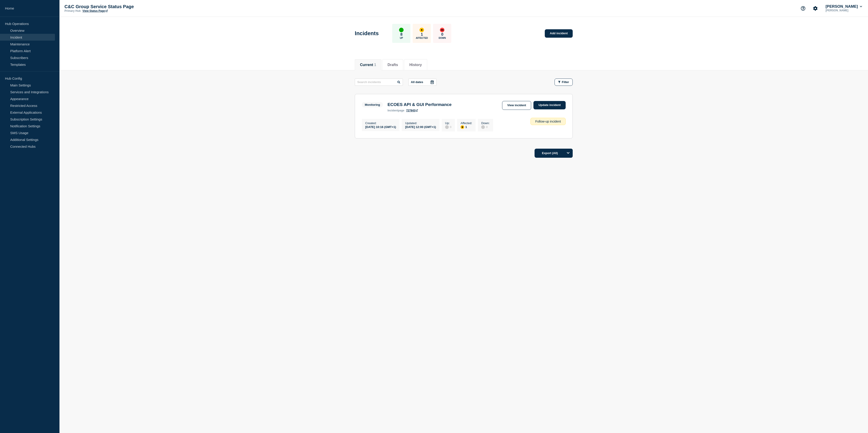  I want to click on button: Filter, so click(564, 82).